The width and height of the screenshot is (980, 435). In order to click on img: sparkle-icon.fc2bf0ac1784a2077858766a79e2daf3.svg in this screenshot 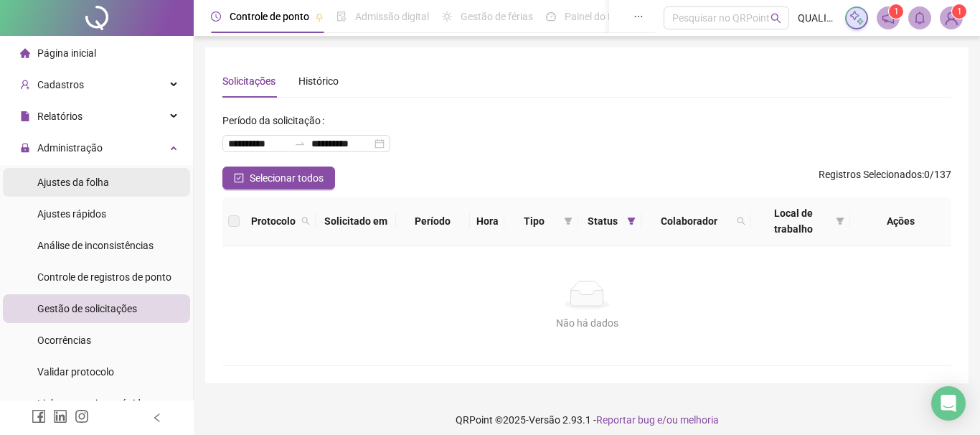, I will do `click(857, 18)`.